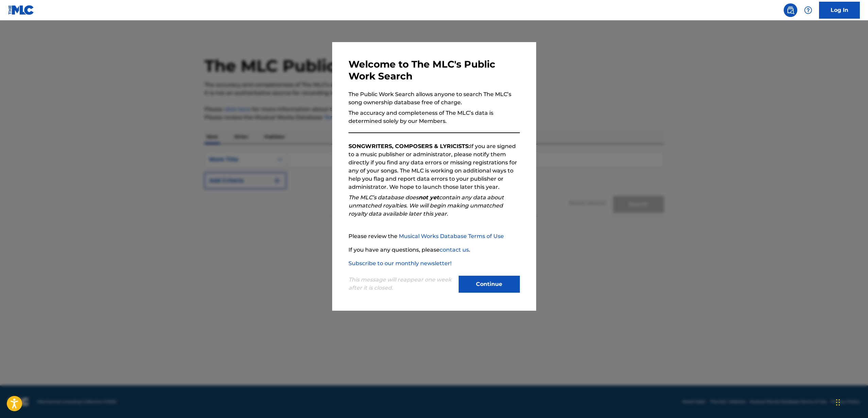 Image resolution: width=868 pixels, height=418 pixels. What do you see at coordinates (402, 284) in the screenshot?
I see `p: This message will reappear one week after it is closed.` at bounding box center [402, 284].